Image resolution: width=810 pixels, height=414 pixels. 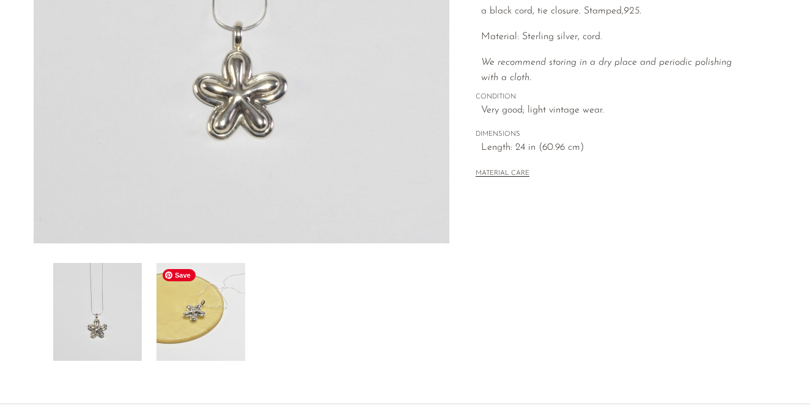 I want to click on p: Material: Sterling silver, cord., so click(x=616, y=37).